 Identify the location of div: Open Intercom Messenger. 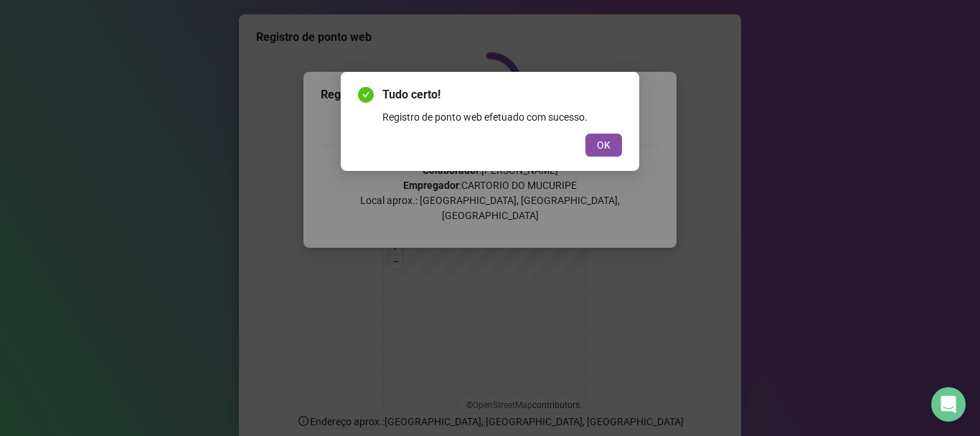
(948, 404).